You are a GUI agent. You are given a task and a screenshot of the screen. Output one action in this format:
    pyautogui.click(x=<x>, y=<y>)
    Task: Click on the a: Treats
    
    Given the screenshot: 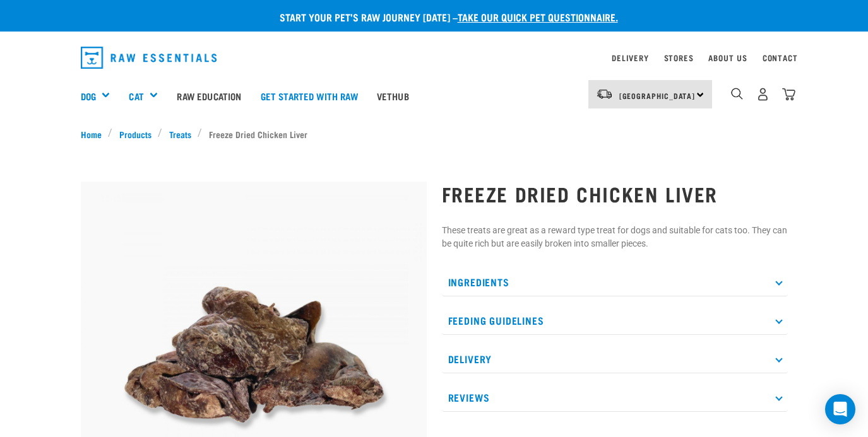 What is the action you would take?
    pyautogui.click(x=180, y=134)
    